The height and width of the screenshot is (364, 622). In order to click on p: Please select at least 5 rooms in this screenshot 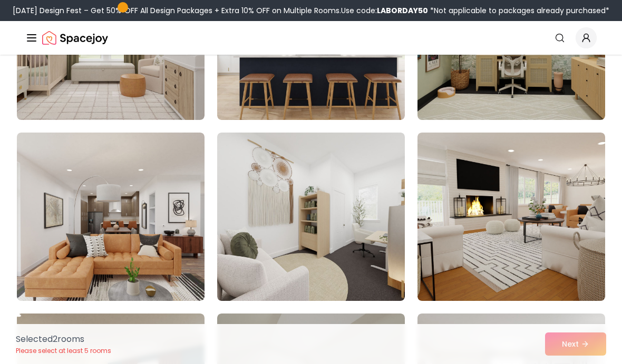, I will do `click(63, 351)`.